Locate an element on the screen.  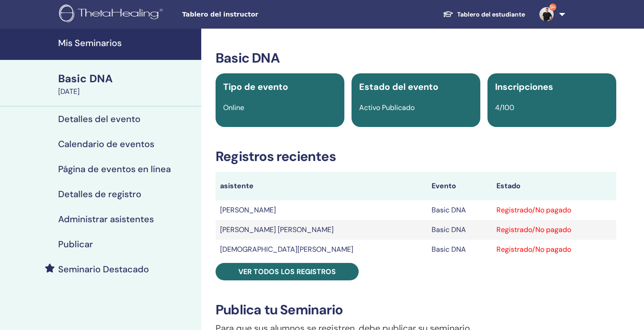
span: Inscripciones is located at coordinates (524, 87).